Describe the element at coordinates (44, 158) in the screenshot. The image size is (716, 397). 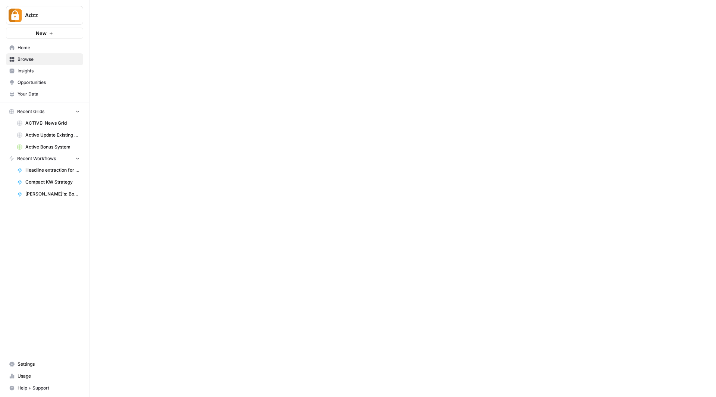
I see `button: Recent Workflows` at that location.